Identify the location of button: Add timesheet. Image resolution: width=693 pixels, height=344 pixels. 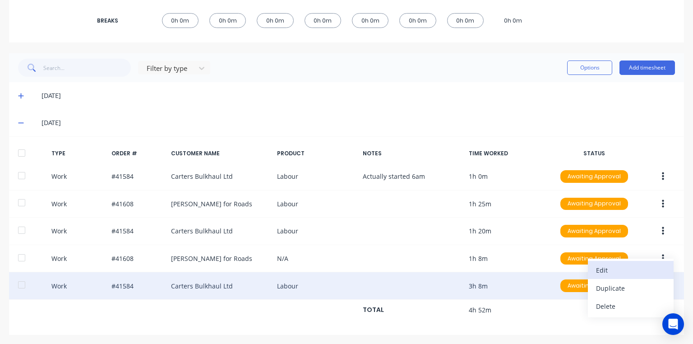
(647, 68).